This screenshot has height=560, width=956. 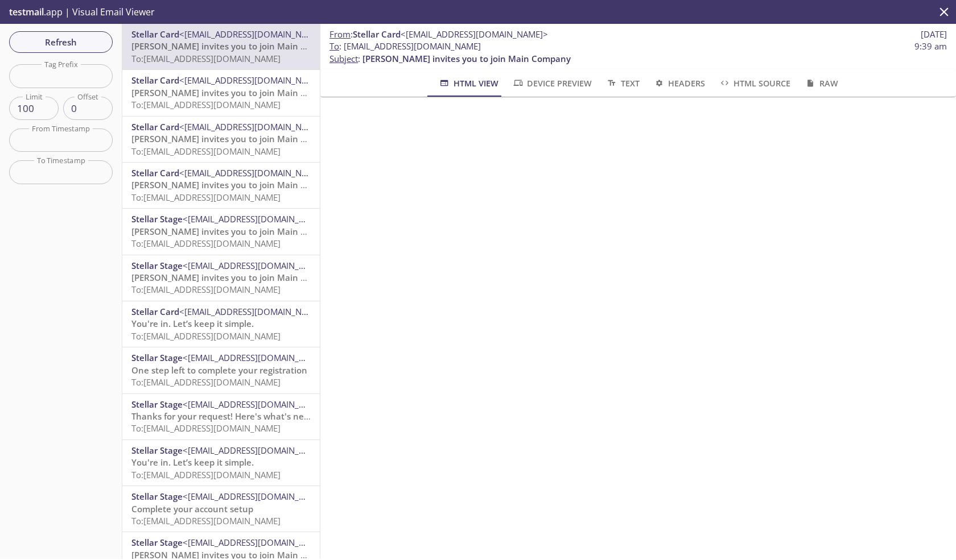 I want to click on span: HTML View, so click(x=468, y=83).